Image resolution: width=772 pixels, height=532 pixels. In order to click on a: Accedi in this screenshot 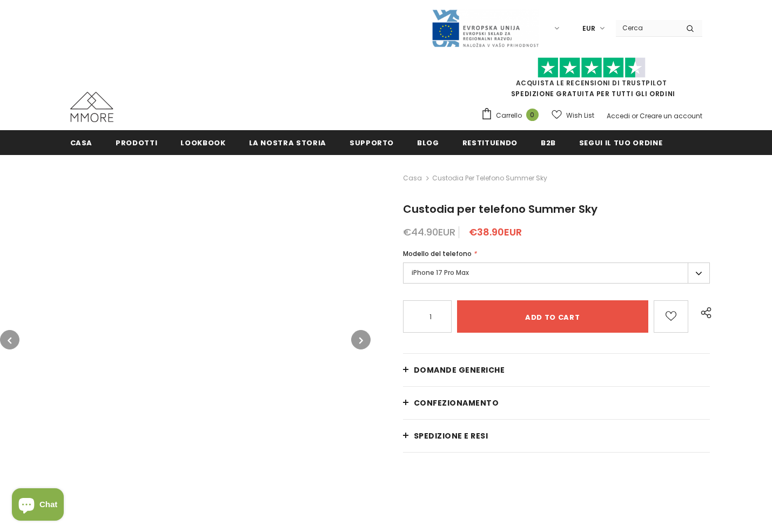, I will do `click(618, 115)`.